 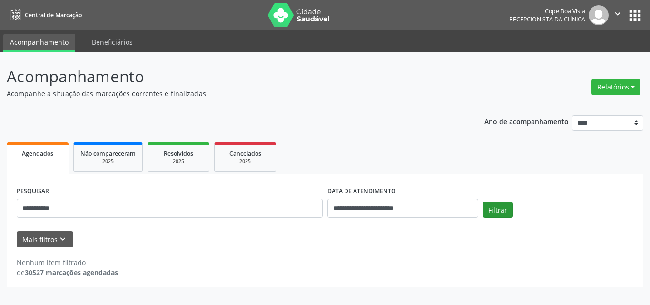 I want to click on button: Relatórios, so click(x=616, y=87).